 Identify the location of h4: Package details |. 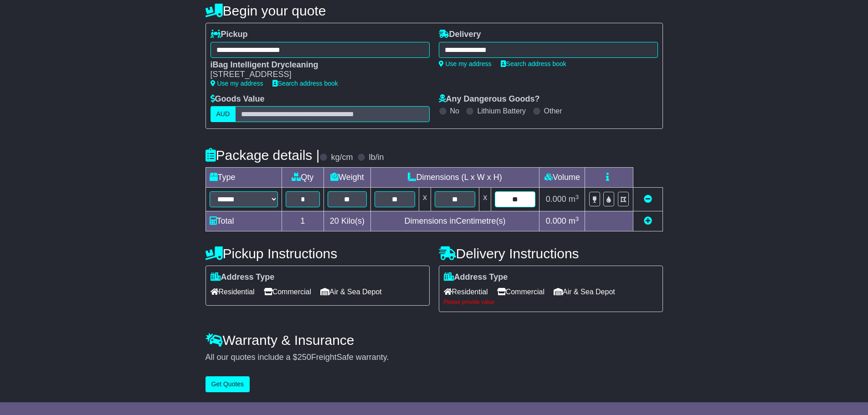
(262, 155).